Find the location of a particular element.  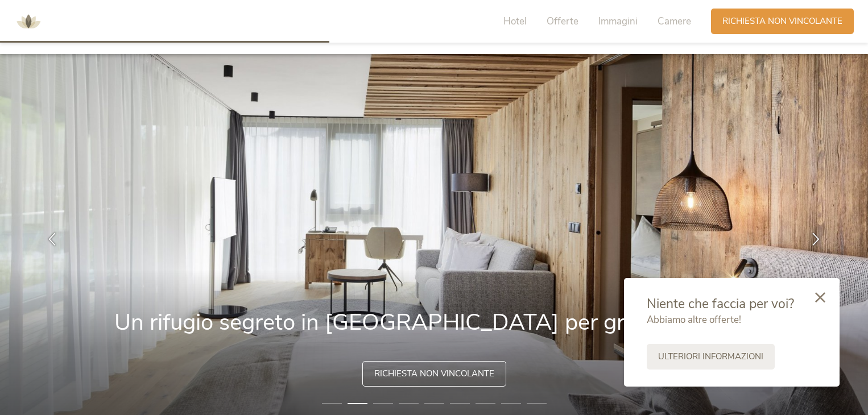

span: Abbiamo altre offerte! is located at coordinates (694, 319).